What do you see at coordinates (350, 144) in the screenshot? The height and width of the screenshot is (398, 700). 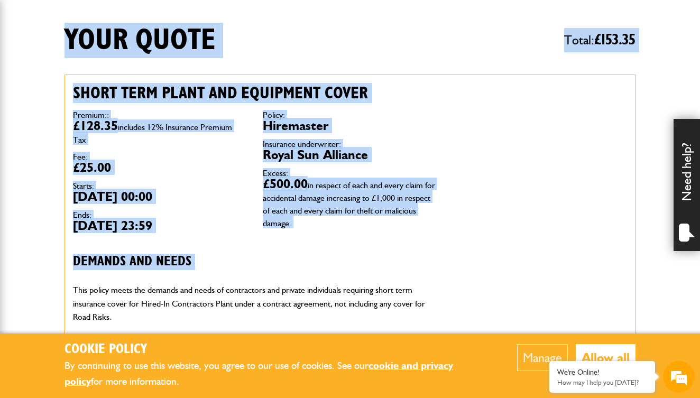 I see `dt: Insurance underwriter:` at bounding box center [350, 144].